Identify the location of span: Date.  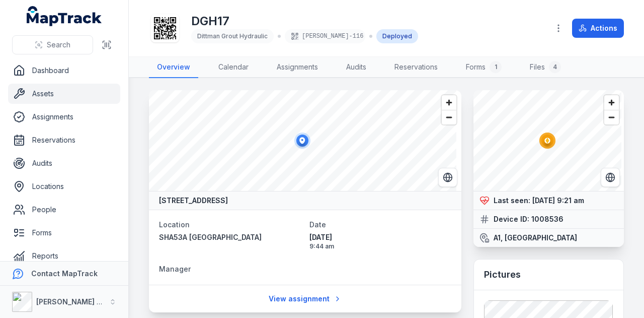
(318, 224).